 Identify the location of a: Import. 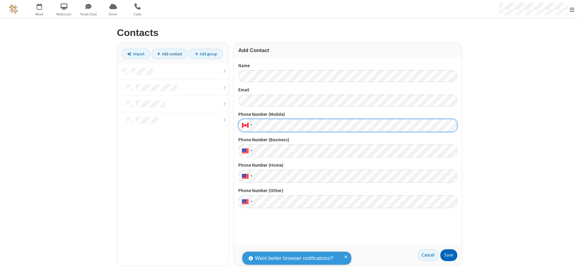
(136, 54).